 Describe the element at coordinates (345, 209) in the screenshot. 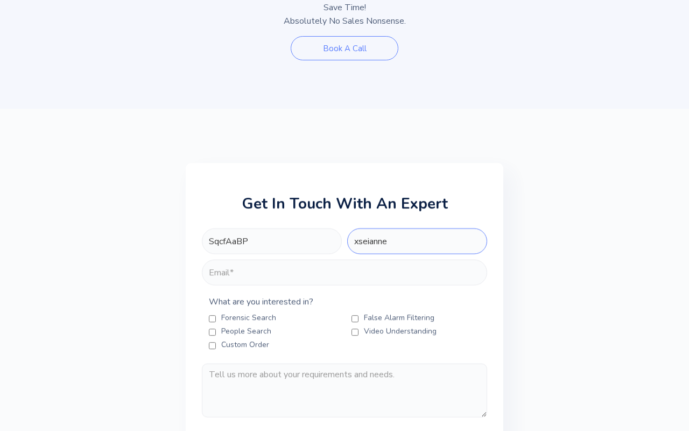

I see `h3: Get In Touch With An Expert` at that location.